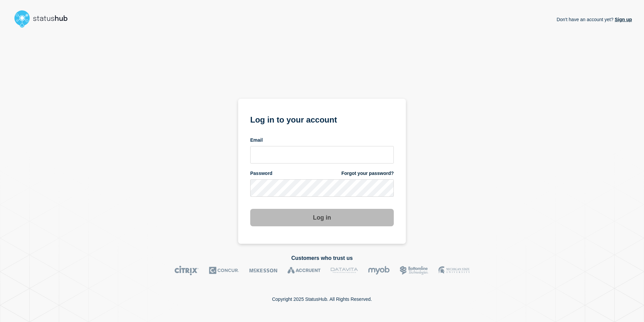  I want to click on h2: Customers who trust us, so click(322, 258).